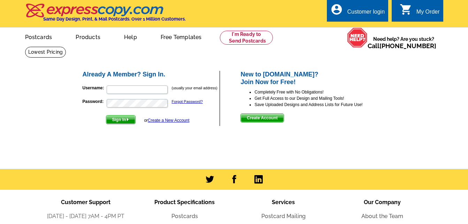 Image resolution: width=468 pixels, height=224 pixels. Describe the element at coordinates (382, 202) in the screenshot. I see `span: Our Company` at that location.